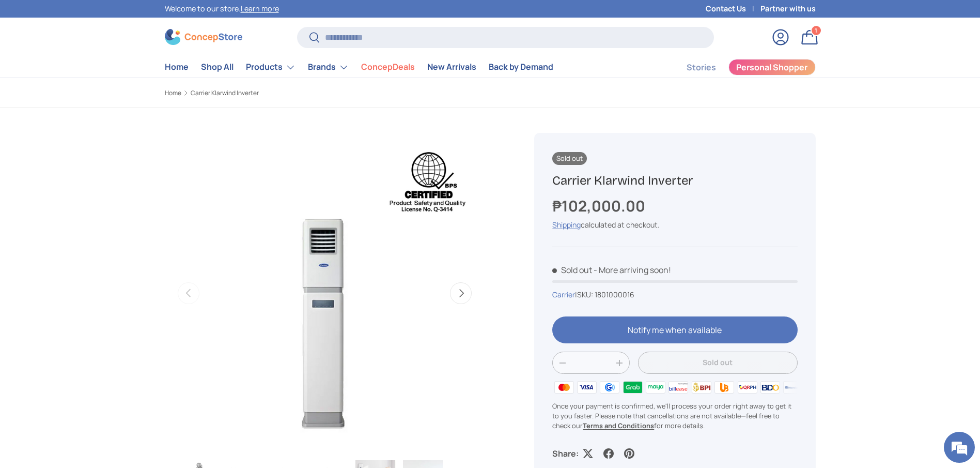 The height and width of the screenshot is (468, 980). Describe the element at coordinates (565, 453) in the screenshot. I see `p: Share:` at that location.